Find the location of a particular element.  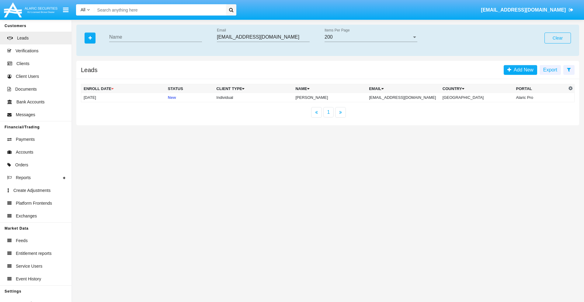

span: Clients is located at coordinates (23, 64).